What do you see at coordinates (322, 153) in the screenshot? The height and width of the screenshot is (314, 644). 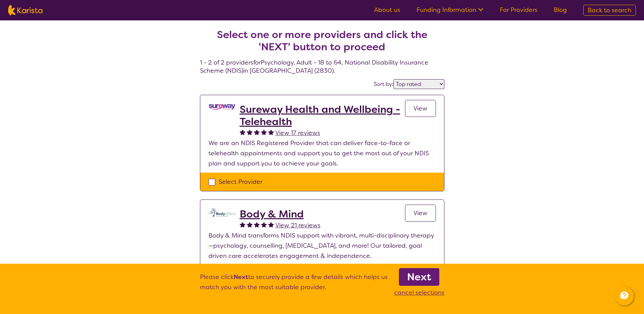 I see `p: We are an NDIS Registered Provider that can deliver face-to-face or telehealth appointments and s...` at bounding box center [322, 153].